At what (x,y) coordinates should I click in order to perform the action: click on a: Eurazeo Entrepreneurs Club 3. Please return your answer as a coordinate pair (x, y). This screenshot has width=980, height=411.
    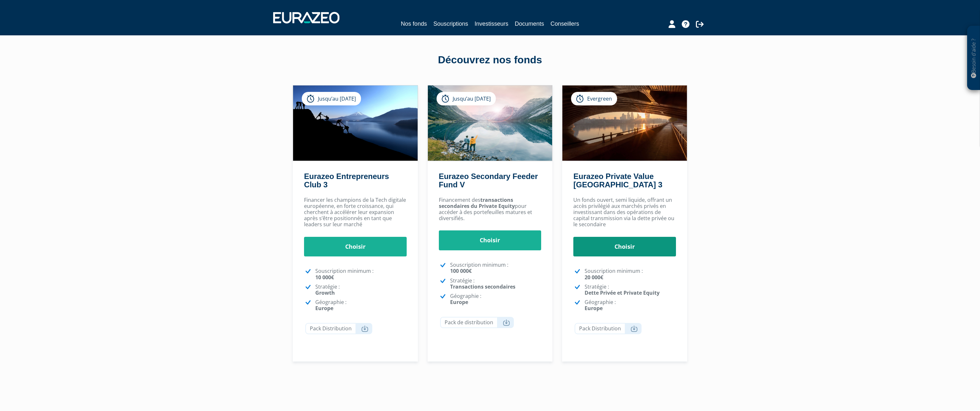
    Looking at the image, I should click on (346, 180).